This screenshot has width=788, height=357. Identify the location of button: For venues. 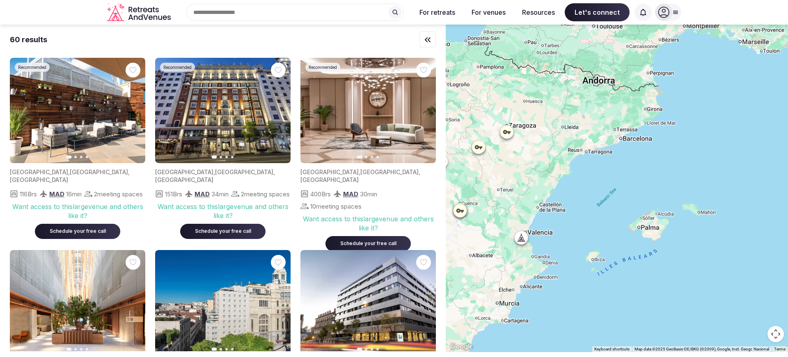
(488, 12).